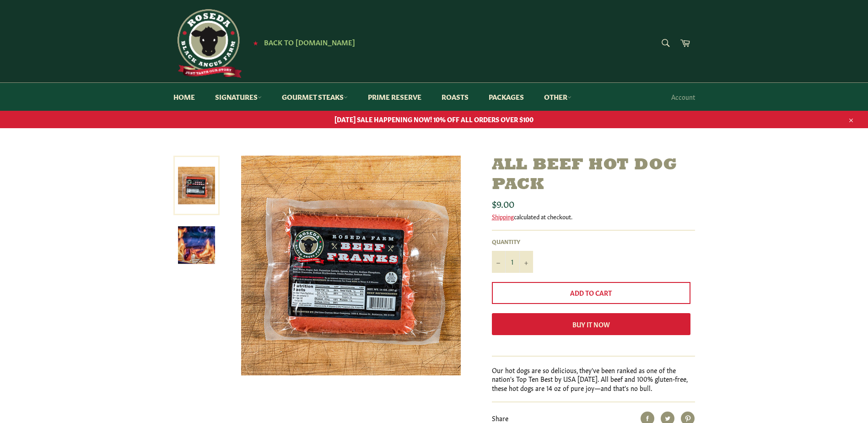  Describe the element at coordinates (594, 175) in the screenshot. I see `h1: All Beef Hot Dog Pack` at that location.